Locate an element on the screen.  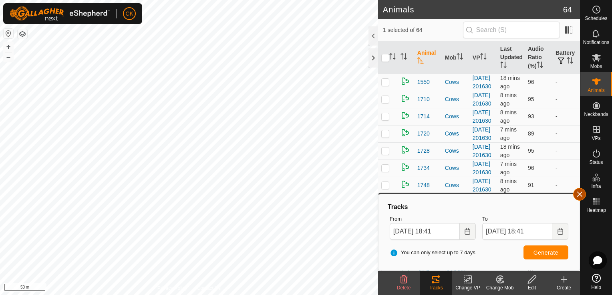
a: Contact Us is located at coordinates (209, 289).